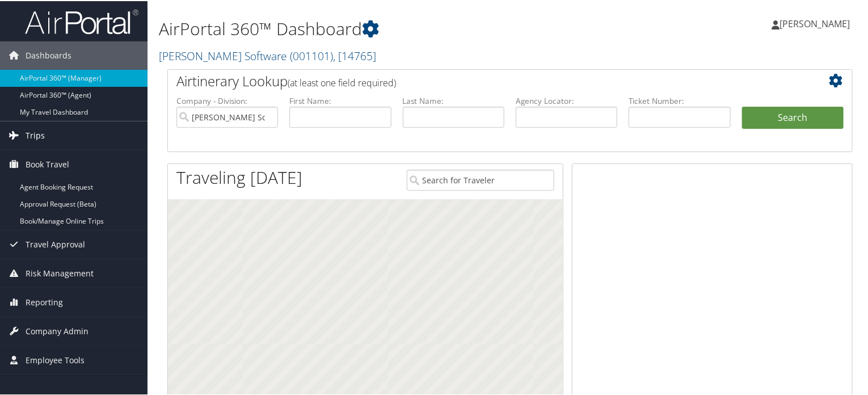  What do you see at coordinates (47, 164) in the screenshot?
I see `span: Book Travel` at bounding box center [47, 164].